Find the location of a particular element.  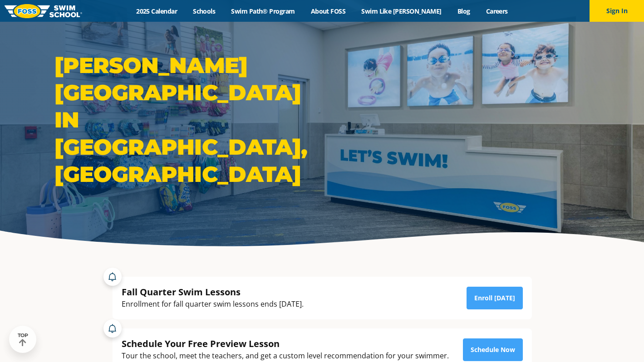

div: Tour the school, meet the teachers, and get a custom level recommendation for your swimmer. is located at coordinates (285, 356).